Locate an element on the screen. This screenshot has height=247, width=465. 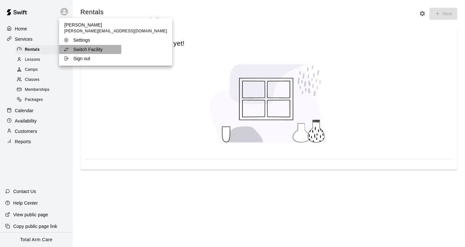
a: Settings is located at coordinates (116, 40).